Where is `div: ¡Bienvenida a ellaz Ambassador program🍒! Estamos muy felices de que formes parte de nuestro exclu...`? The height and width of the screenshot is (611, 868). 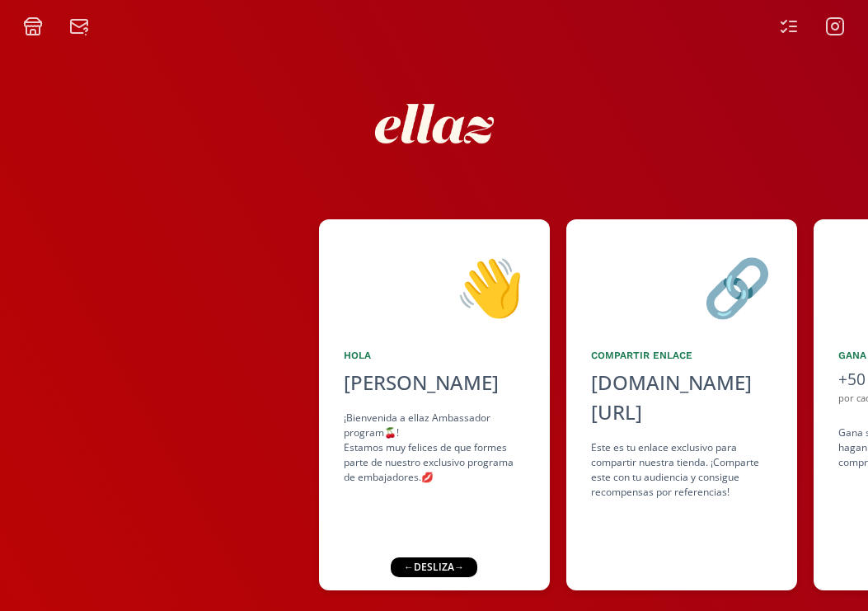 div: ¡Bienvenida a ellaz Ambassador program🍒! Estamos muy felices de que formes parte de nuestro exclu... is located at coordinates (435, 448).